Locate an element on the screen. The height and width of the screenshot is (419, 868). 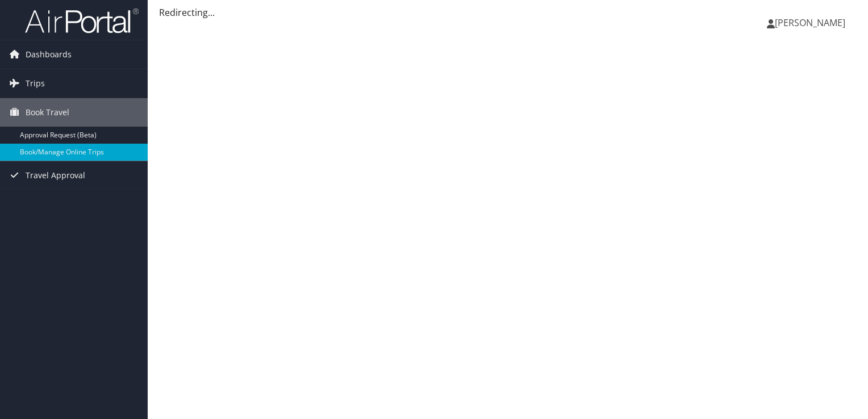
span: Trips is located at coordinates (35, 83).